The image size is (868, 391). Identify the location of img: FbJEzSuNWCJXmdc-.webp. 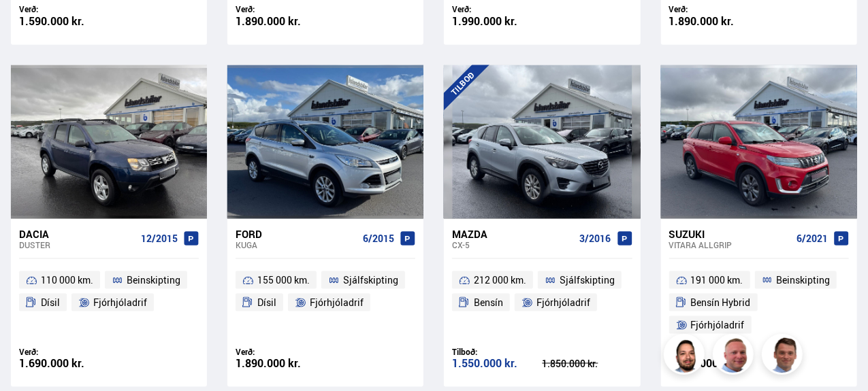
(785, 356).